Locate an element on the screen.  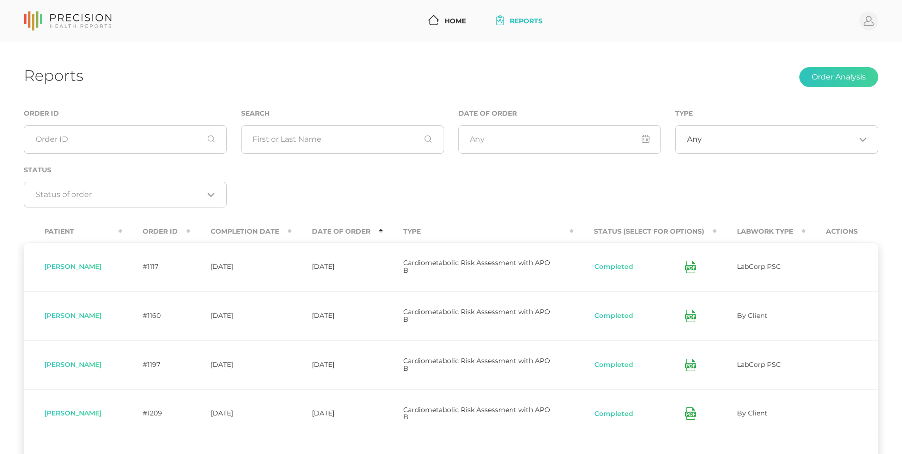
td: #1209 is located at coordinates (156, 413).